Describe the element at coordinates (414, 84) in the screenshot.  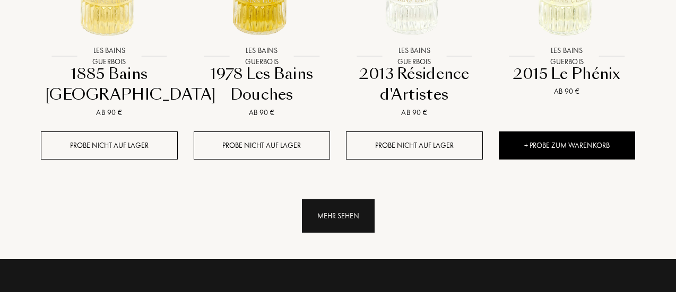
I see `div: 2013 Résidence d'Artistes` at that location.